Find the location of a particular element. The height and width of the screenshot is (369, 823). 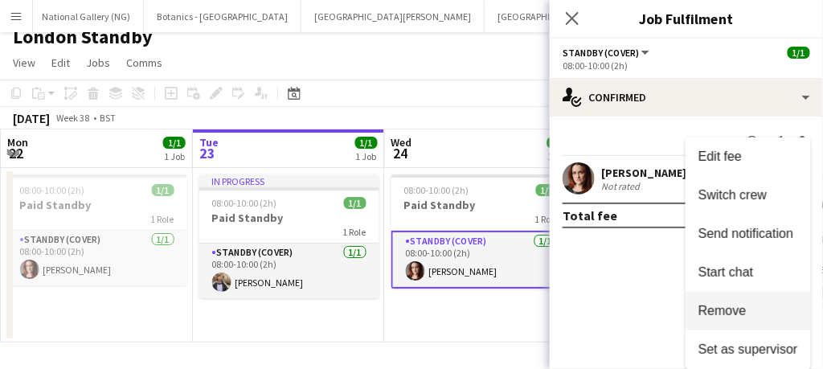

span: Switch crew is located at coordinates (732, 195).